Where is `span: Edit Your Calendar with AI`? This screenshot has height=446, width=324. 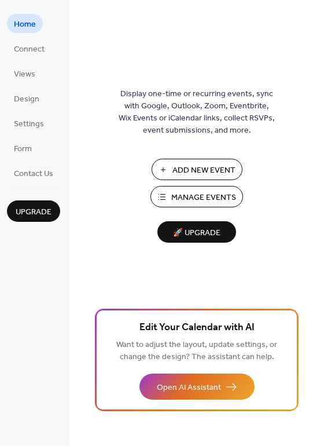
span: Edit Your Calendar with AI is located at coordinates (197, 328).